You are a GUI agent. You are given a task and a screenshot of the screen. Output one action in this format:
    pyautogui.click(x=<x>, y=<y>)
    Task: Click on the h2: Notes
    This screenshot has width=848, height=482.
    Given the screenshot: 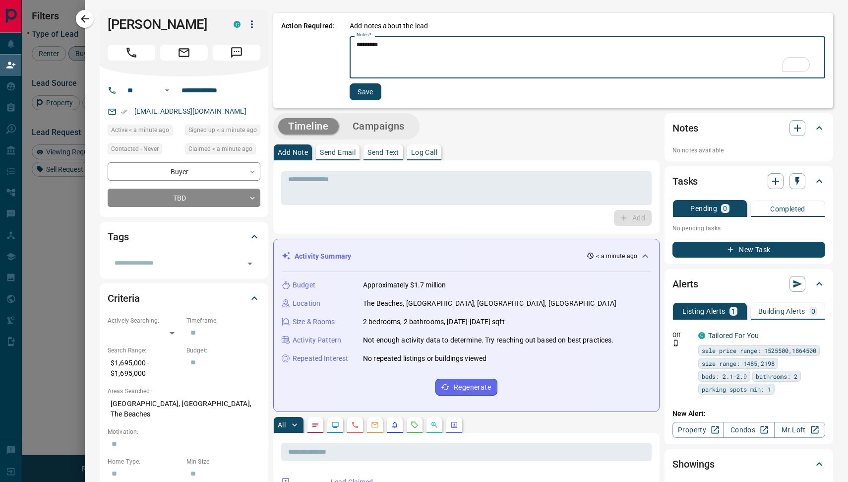 What is the action you would take?
    pyautogui.click(x=685, y=128)
    